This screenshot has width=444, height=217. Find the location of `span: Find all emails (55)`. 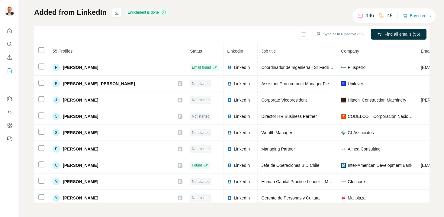

span: Find all emails (55) is located at coordinates (403, 34).